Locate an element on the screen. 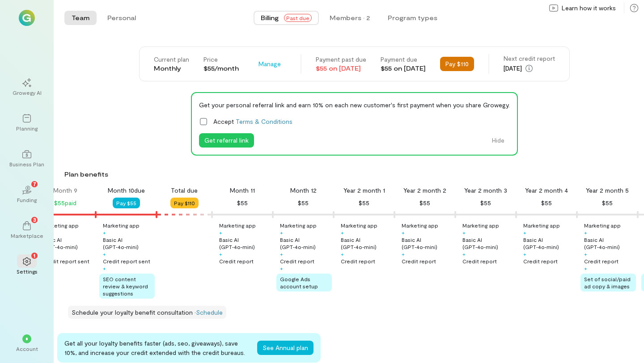  button: Manage is located at coordinates (270, 64).